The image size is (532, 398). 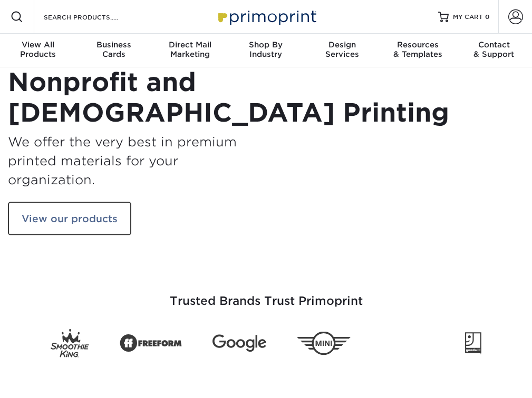 I want to click on div: Marketing, so click(x=190, y=49).